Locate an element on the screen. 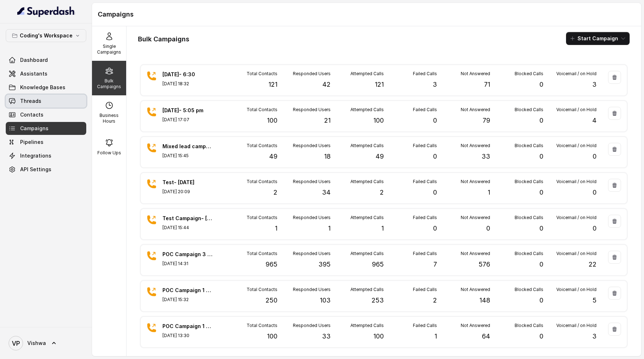 This screenshot has height=359, width=644. p: 148 is located at coordinates (485, 300).